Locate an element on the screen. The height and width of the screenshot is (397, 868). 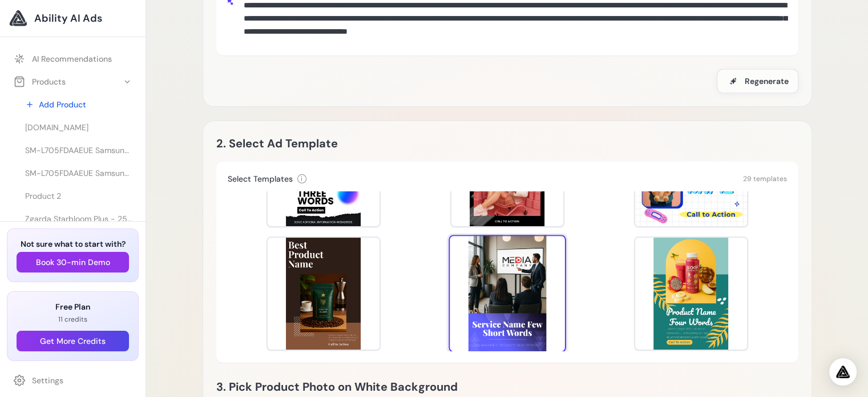
div: Products is located at coordinates (39, 82).